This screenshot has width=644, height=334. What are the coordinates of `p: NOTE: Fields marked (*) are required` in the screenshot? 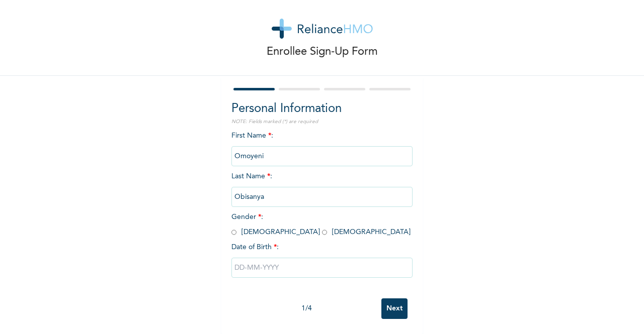 It's located at (322, 122).